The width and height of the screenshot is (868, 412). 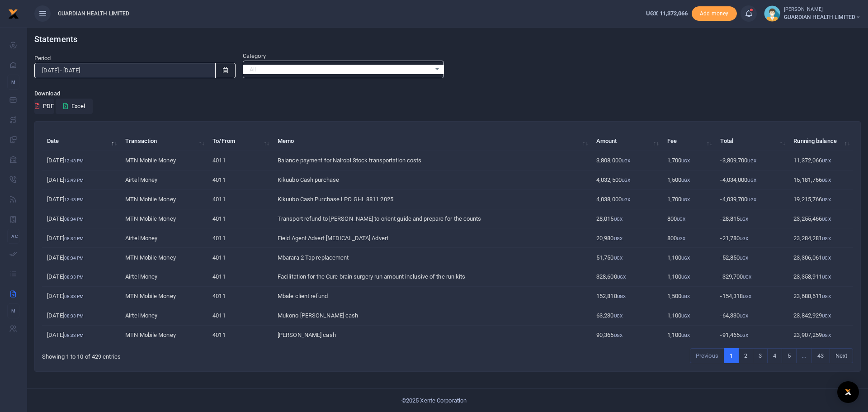 I want to click on td: Mbale client refund, so click(x=432, y=296).